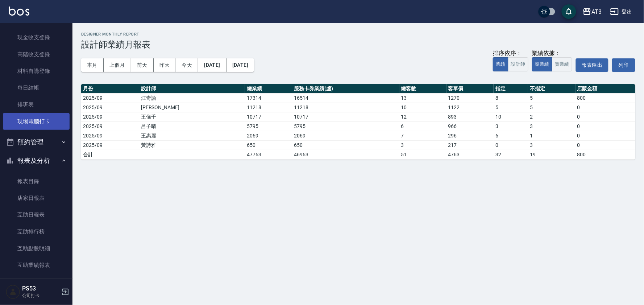 The image size is (644, 305). What do you see at coordinates (36, 181) in the screenshot?
I see `a: 報表目錄` at bounding box center [36, 181].